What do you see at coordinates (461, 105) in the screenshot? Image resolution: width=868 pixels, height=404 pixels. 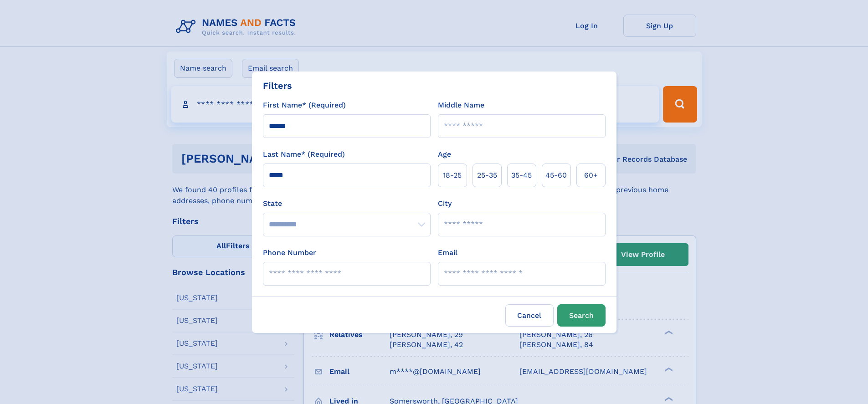 I see `label: Middle Name` at bounding box center [461, 105].